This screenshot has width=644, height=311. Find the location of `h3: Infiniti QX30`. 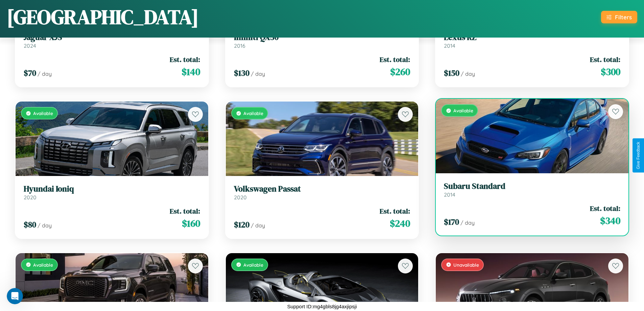

h3: Infiniti QX30 is located at coordinates (322, 37).